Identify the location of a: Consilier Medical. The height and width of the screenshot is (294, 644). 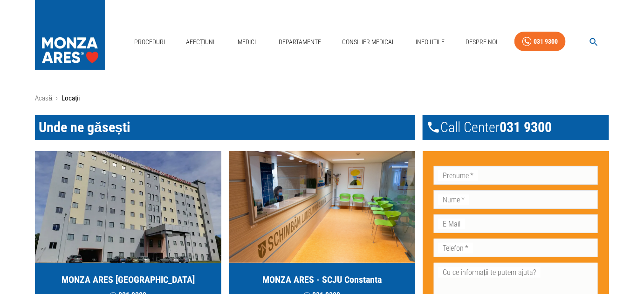
(368, 42).